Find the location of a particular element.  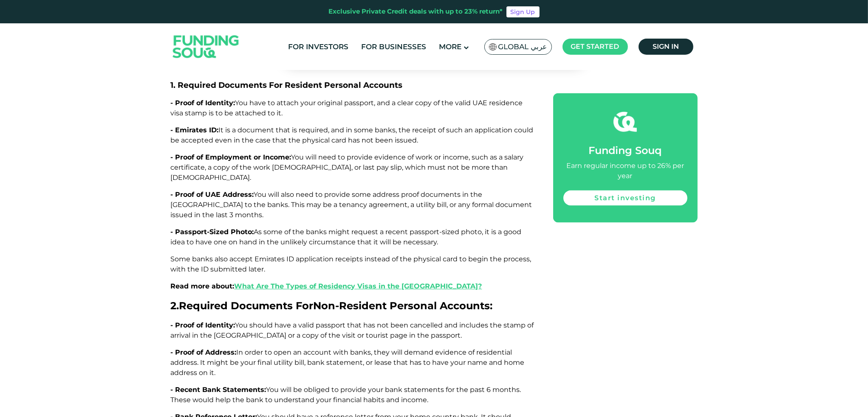

span: Required Documents For is located at coordinates (247, 306).